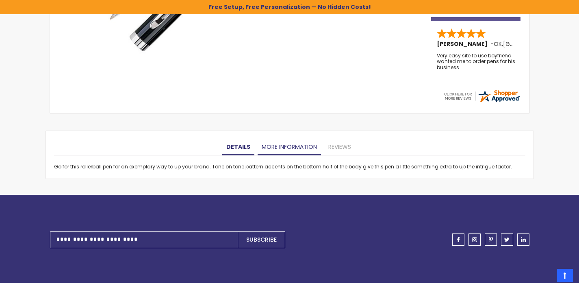 The height and width of the screenshot is (288, 579). Describe the element at coordinates (507, 239) in the screenshot. I see `a: twitter` at that location.